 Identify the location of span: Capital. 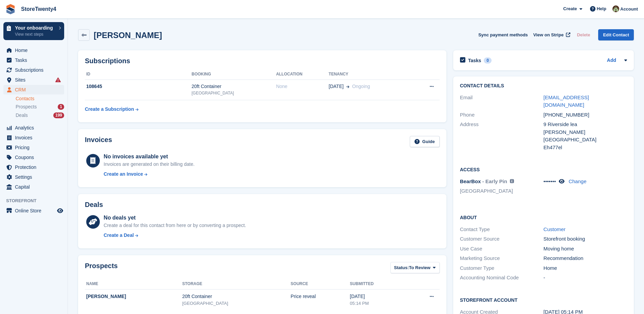
(35, 187).